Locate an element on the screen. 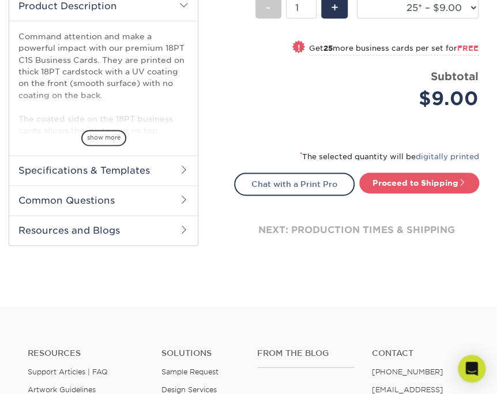  div: Open Intercom Messenger is located at coordinates (471, 368).